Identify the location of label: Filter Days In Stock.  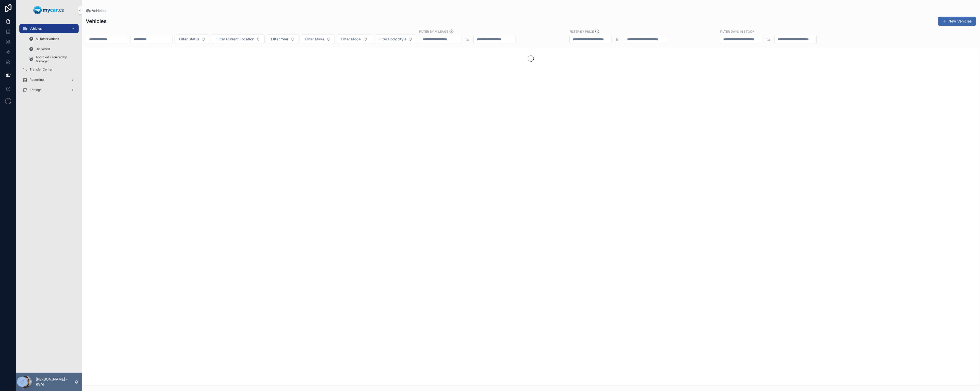
(737, 31).